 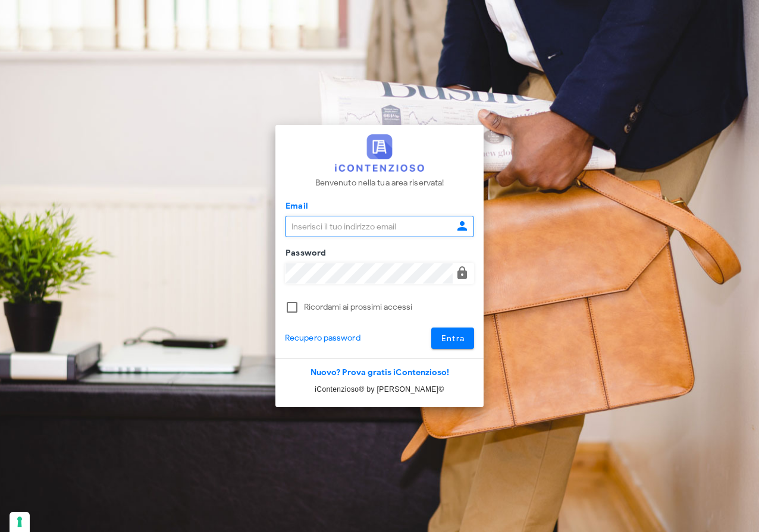 I want to click on a: Recupero password, so click(x=322, y=338).